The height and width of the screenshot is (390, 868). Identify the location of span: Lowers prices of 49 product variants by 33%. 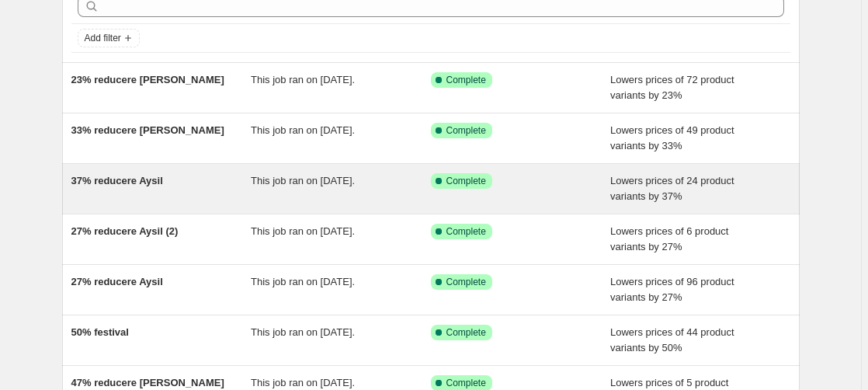
(672, 137).